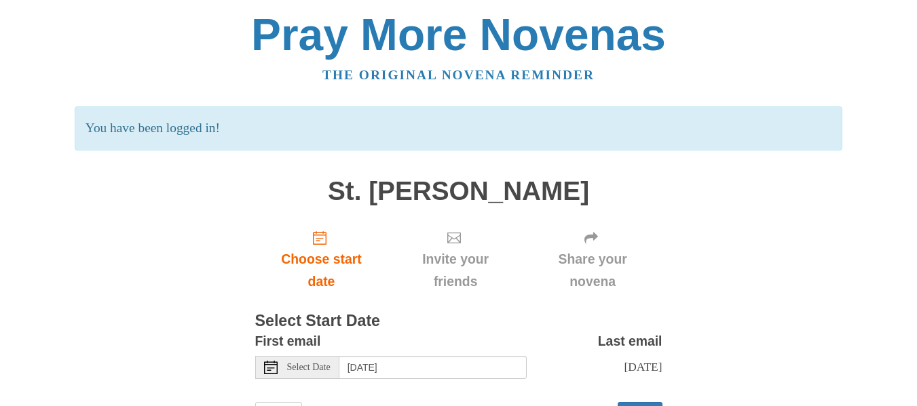 This screenshot has width=917, height=406. I want to click on label: First email, so click(288, 341).